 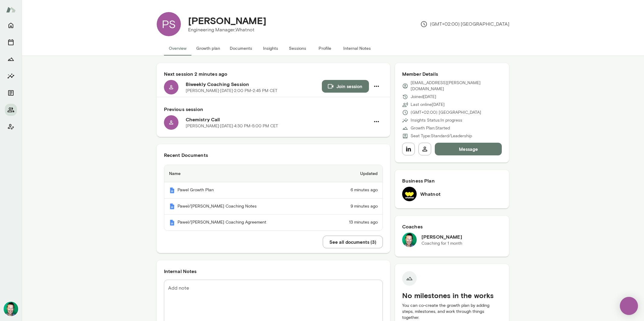 What do you see at coordinates (353, 242) in the screenshot?
I see `button: See all documents (3)` at bounding box center [353, 242].